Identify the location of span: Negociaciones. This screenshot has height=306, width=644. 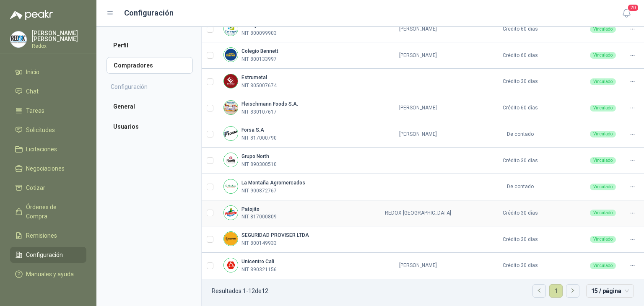
(45, 169).